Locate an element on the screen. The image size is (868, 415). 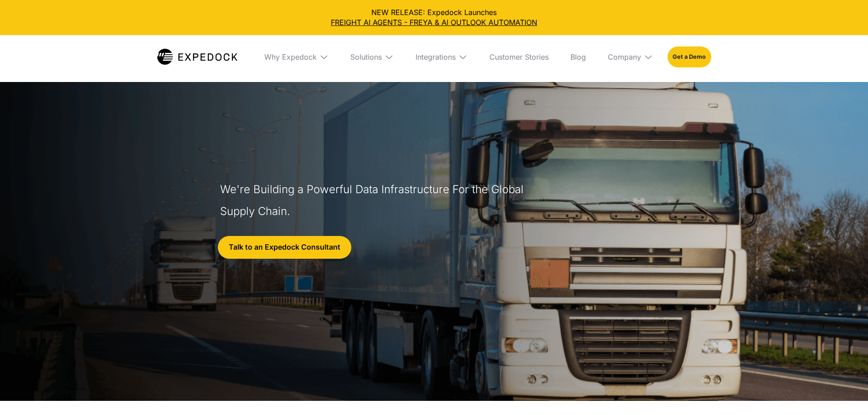
div: Why Expedock is located at coordinates (290, 57).